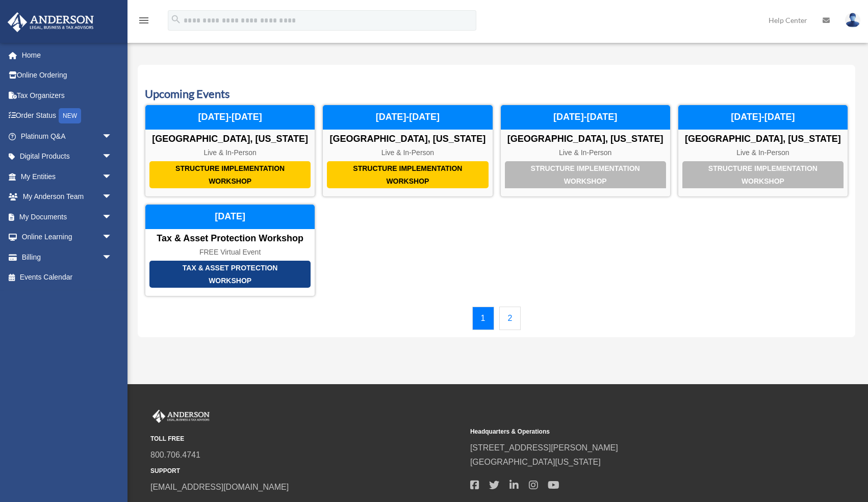 The width and height of the screenshot is (868, 502). Describe the element at coordinates (626, 431) in the screenshot. I see `small: Headquarters & Operations` at that location.